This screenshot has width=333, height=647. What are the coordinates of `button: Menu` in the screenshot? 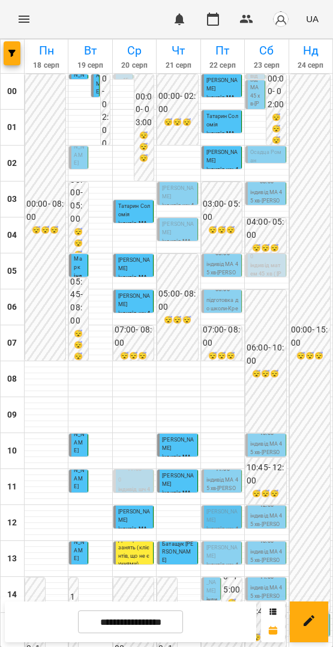 It's located at (24, 19).